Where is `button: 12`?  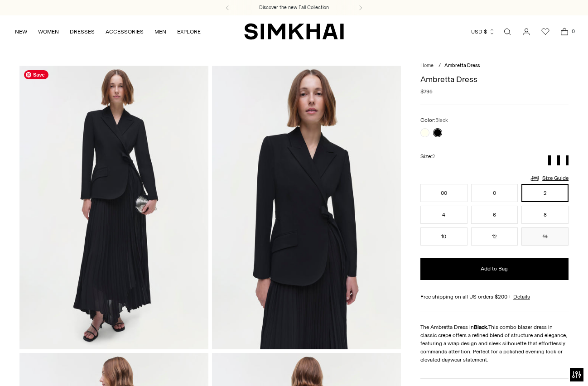 button: 12 is located at coordinates (495, 237).